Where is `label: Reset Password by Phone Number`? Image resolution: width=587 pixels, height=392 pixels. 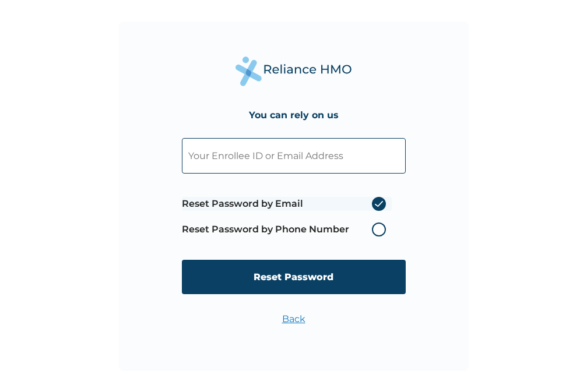 label: Reset Password by Phone Number is located at coordinates (287, 230).